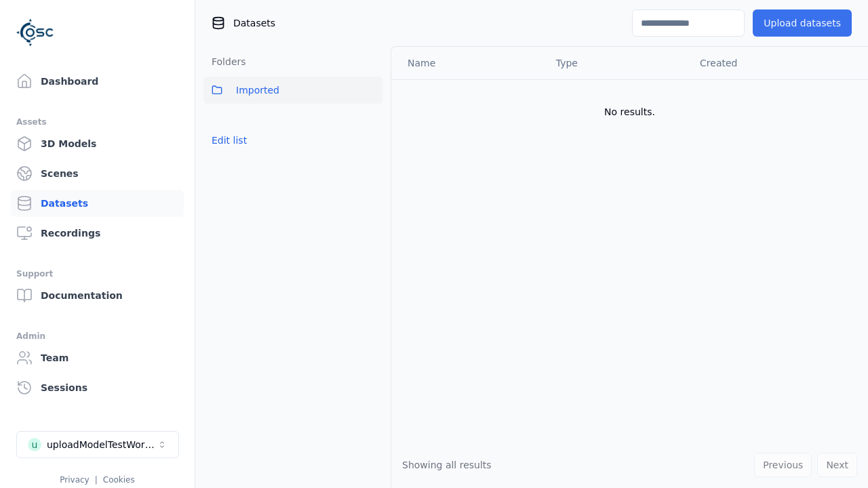  Describe the element at coordinates (447, 465) in the screenshot. I see `span: Showing all results` at that location.